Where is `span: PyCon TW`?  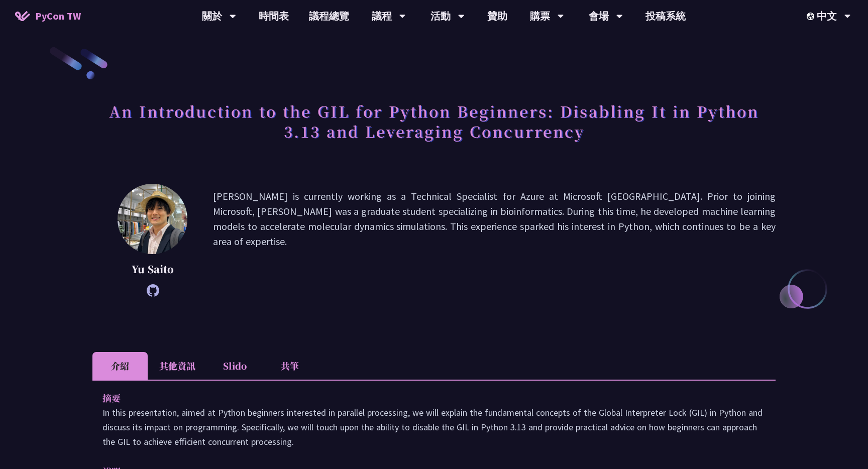 span: PyCon TW is located at coordinates (57, 16).